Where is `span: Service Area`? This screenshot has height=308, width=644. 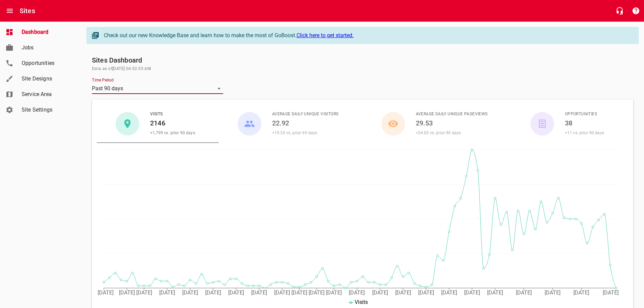 span: Service Area is located at coordinates (47, 94).